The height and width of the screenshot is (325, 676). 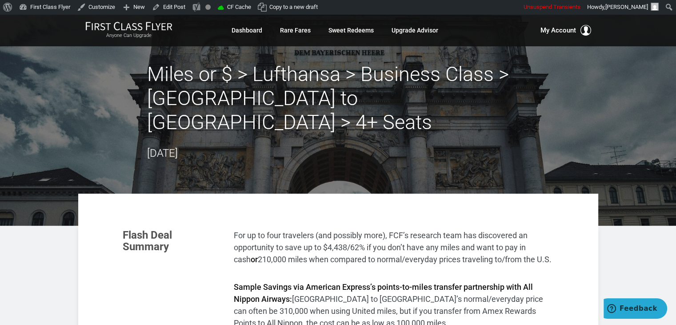 What do you see at coordinates (394, 247) in the screenshot?
I see `p: For up to four travelers (and possibly more), FCF’s research team has discovered an opportunity t...` at bounding box center [394, 247].